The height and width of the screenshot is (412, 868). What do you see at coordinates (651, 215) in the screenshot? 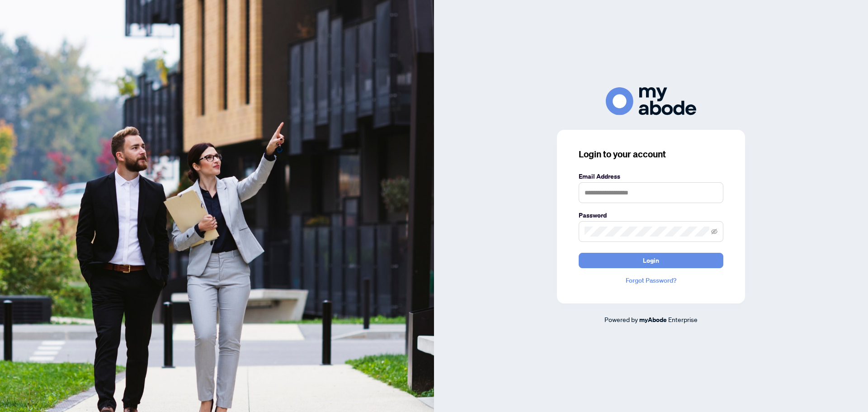
I see `label: Password` at bounding box center [651, 215].